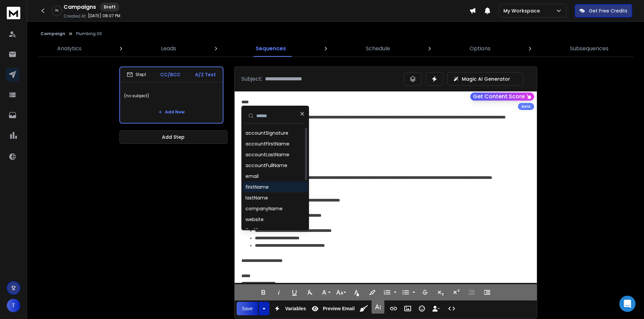  I want to click on span: T, so click(13, 306).